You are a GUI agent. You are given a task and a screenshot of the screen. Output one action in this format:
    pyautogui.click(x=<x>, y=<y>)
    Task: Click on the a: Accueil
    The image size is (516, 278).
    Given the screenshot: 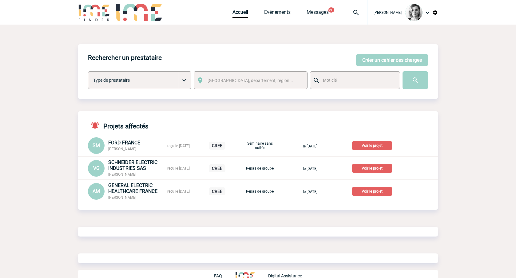 What is the action you would take?
    pyautogui.click(x=240, y=14)
    